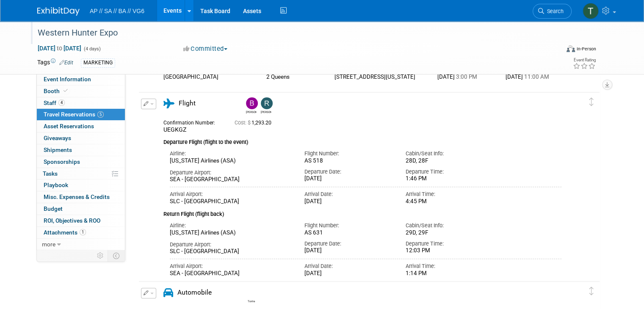 Image resolution: width=644 pixels, height=309 pixels. I want to click on span: 11:00 AM, so click(536, 77).